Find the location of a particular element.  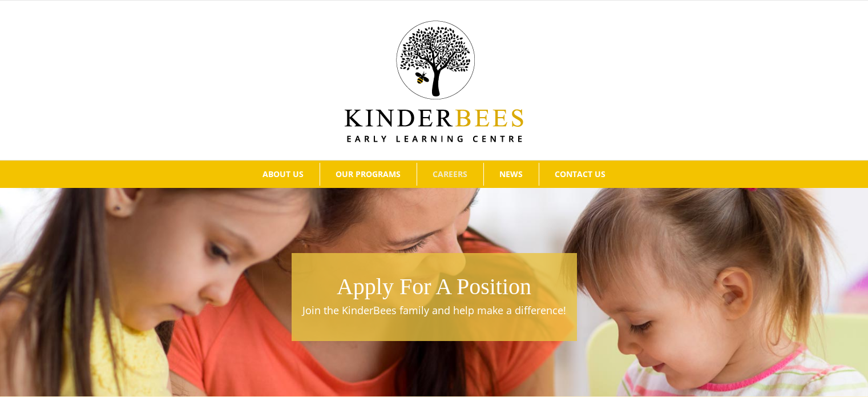

a: CONTACT US is located at coordinates (580, 174).